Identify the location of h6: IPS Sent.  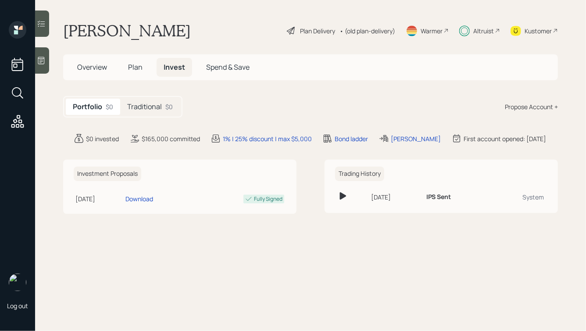
(438, 197).